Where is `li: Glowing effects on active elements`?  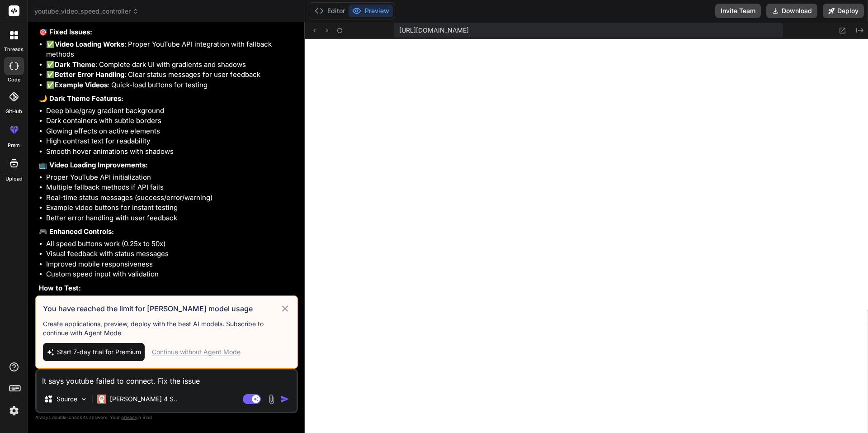 li: Glowing effects on active elements is located at coordinates (171, 131).